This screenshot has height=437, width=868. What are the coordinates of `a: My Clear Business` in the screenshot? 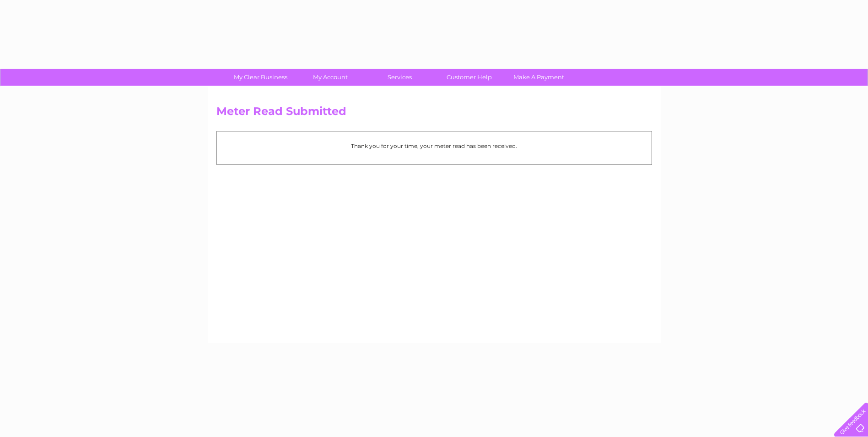 It's located at (261, 77).